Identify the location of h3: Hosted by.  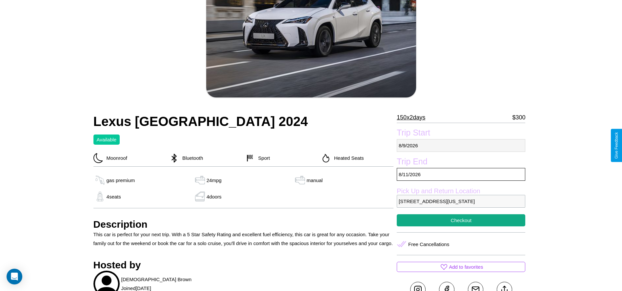
(243, 265).